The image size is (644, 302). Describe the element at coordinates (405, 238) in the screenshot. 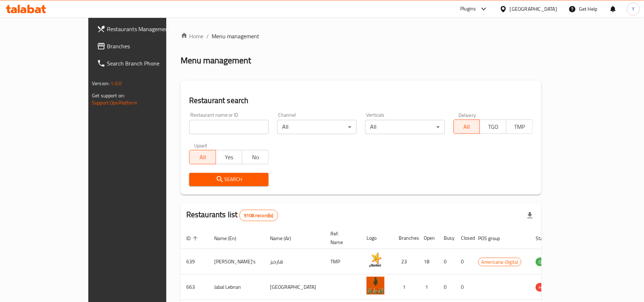

I see `th: Branches` at that location.